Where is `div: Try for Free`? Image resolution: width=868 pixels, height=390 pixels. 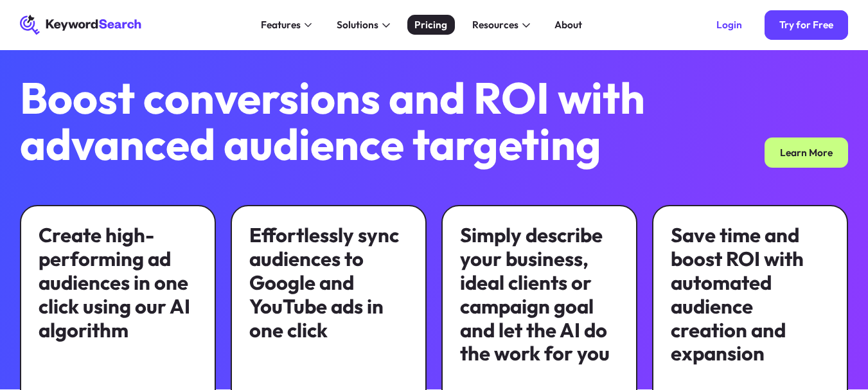
div: Try for Free is located at coordinates (806, 24).